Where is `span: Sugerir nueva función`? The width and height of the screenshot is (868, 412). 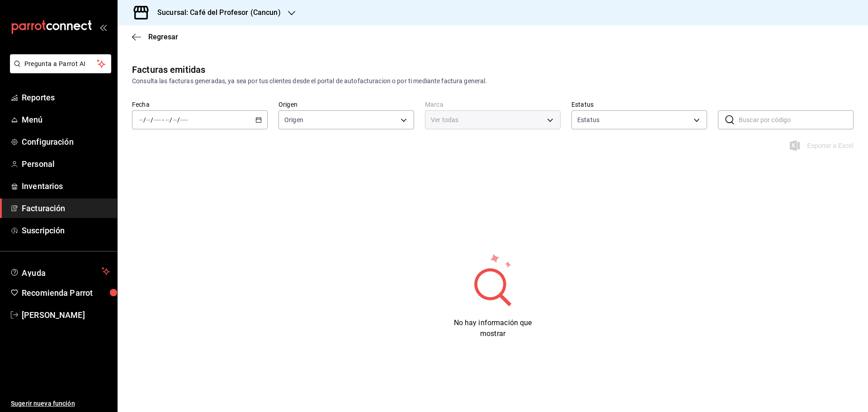 span: Sugerir nueva función is located at coordinates (60, 404).